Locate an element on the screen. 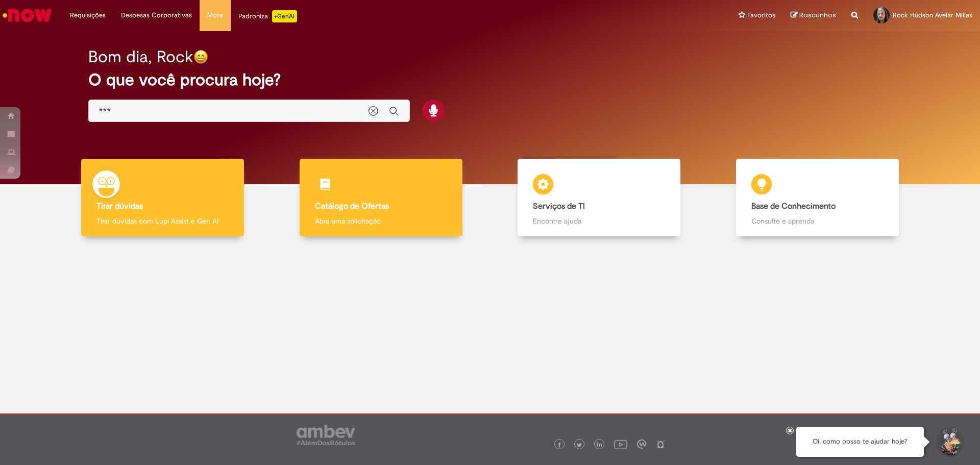 Image resolution: width=980 pixels, height=465 pixels. b: Tirar dúvidas is located at coordinates (119, 206).